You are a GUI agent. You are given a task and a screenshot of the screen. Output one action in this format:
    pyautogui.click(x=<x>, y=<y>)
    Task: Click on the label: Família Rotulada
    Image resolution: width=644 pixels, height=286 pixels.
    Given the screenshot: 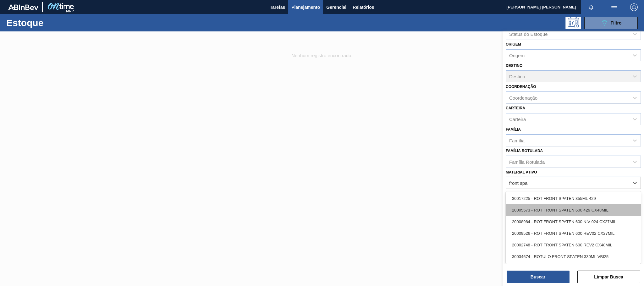 What is the action you would take?
    pyautogui.click(x=524, y=151)
    